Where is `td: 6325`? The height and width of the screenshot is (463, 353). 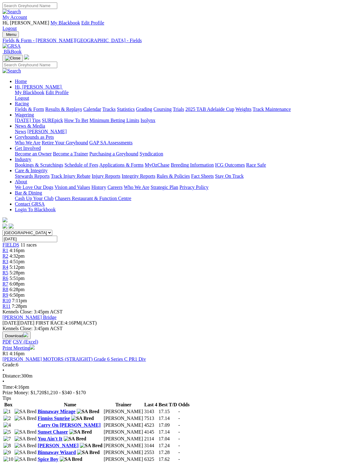 td: 6325 is located at coordinates (151, 459).